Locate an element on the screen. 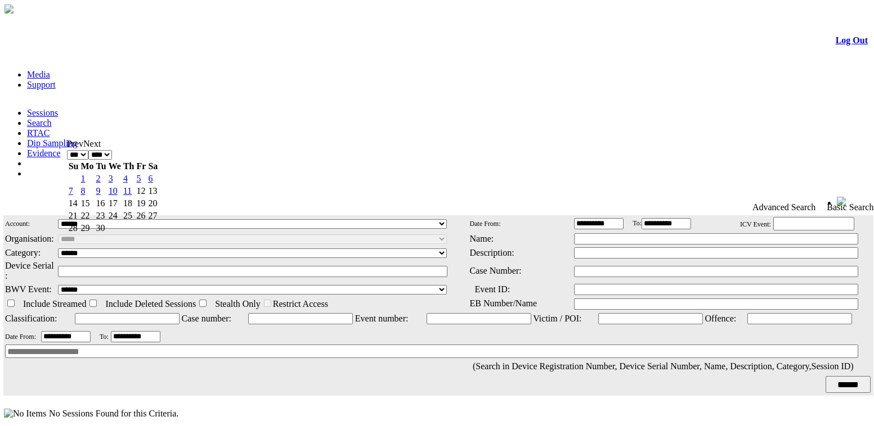 The image size is (874, 426). span: Wednesday is located at coordinates (115, 166).